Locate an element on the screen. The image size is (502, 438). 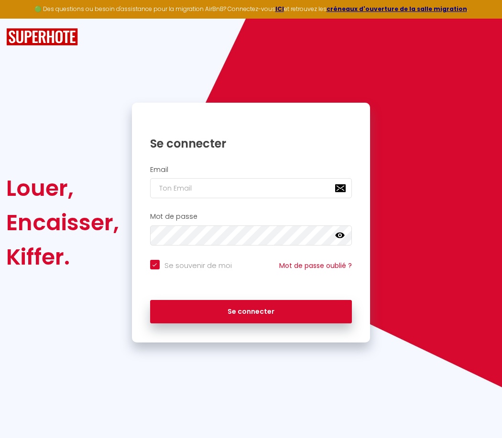
img: SuperHote logo is located at coordinates (42, 37).